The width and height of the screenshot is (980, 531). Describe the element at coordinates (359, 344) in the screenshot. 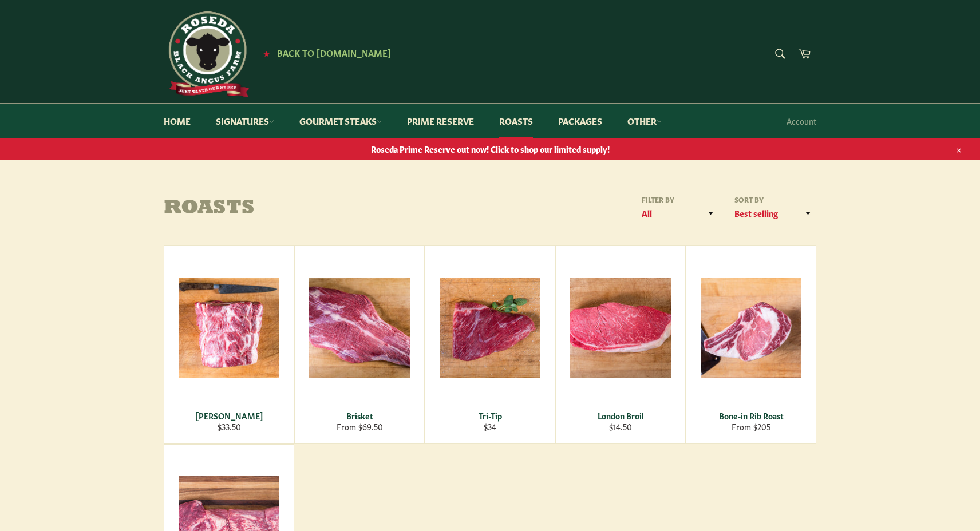

I see `a: Brisket Brisket From $69.50` at that location.